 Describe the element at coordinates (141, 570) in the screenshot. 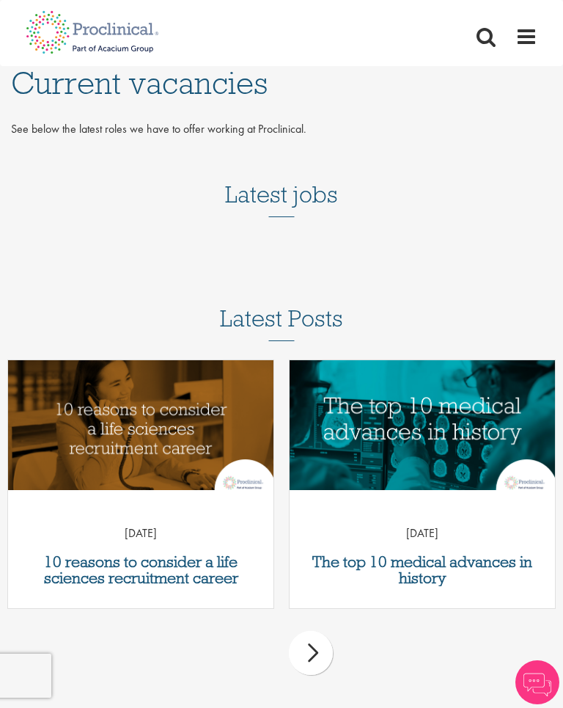

I see `h3: 10 reasons to consider a life sciences recruitment career` at that location.